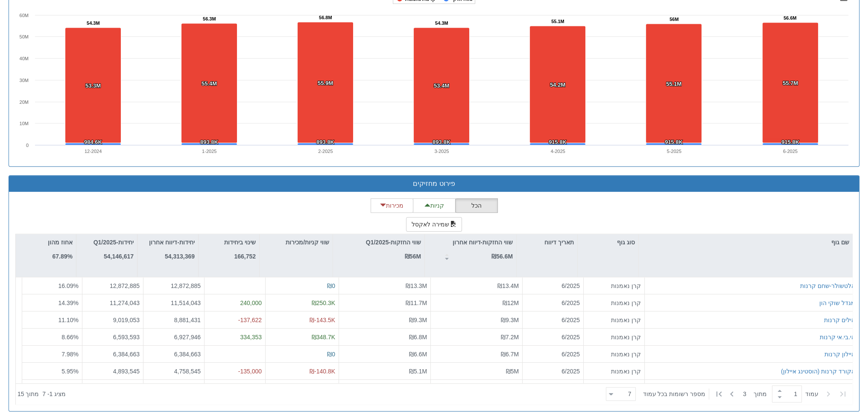 The width and height of the screenshot is (868, 420). What do you see at coordinates (812, 394) in the screenshot?
I see `span: ‏עמוד` at bounding box center [812, 394].